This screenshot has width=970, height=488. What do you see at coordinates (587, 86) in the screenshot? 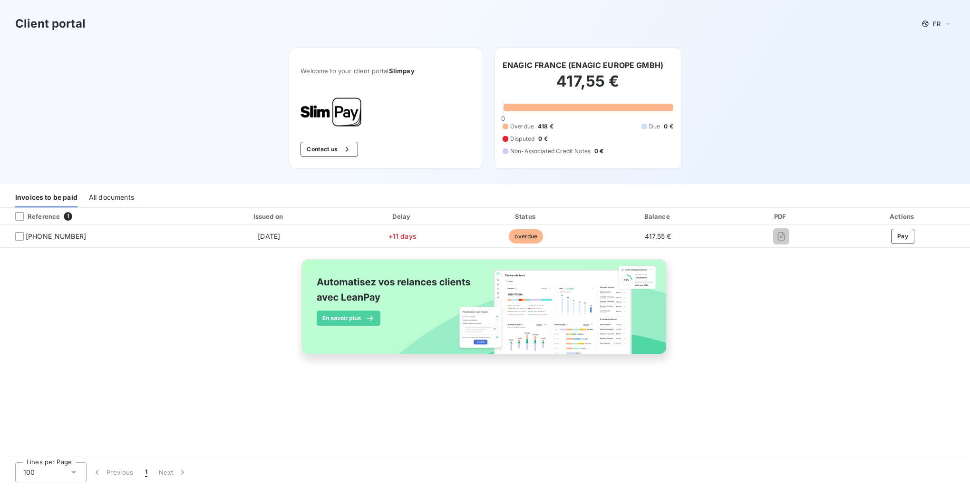
I see `h2: 417,55 €` at bounding box center [587, 86].